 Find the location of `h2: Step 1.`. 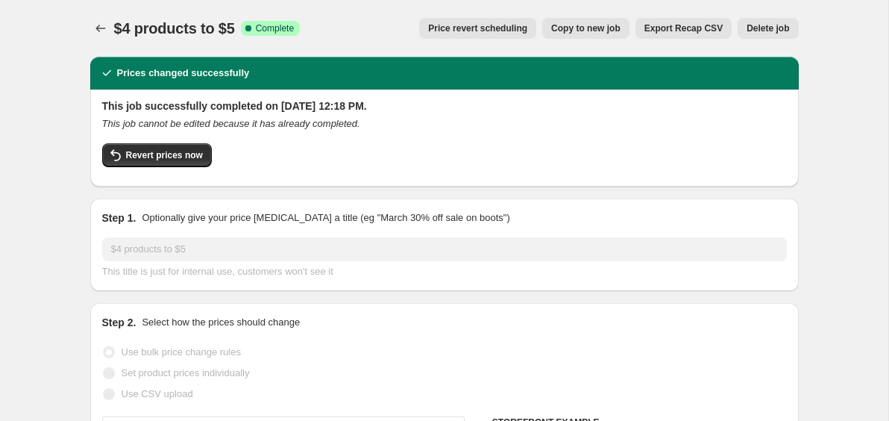

h2: Step 1. is located at coordinates (119, 218).